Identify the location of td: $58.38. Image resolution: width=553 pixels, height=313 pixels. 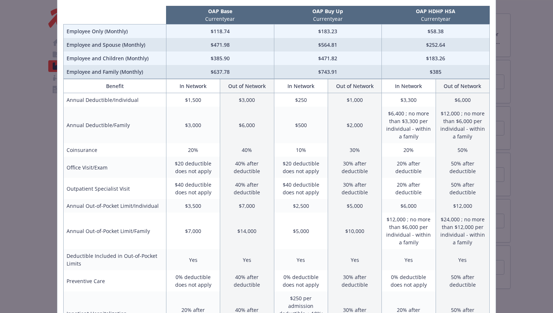
(435, 31).